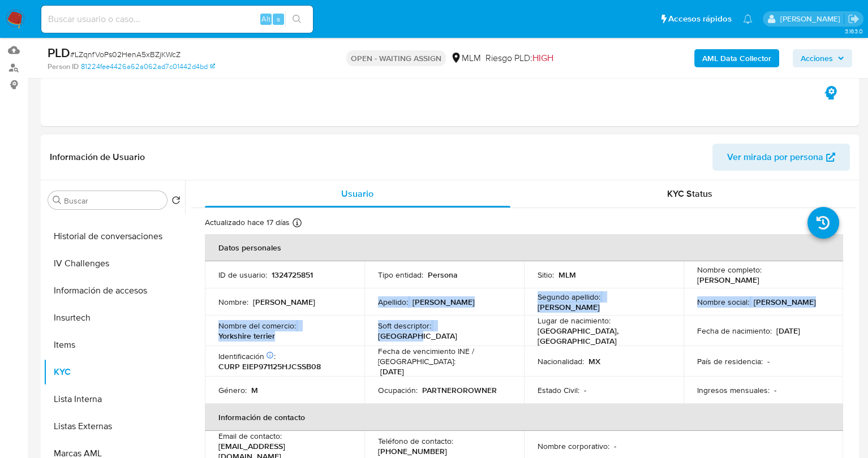 The height and width of the screenshot is (458, 868). I want to click on span: # LZqnfVoPs02HenA5xBZjKWcZ, so click(125, 54).